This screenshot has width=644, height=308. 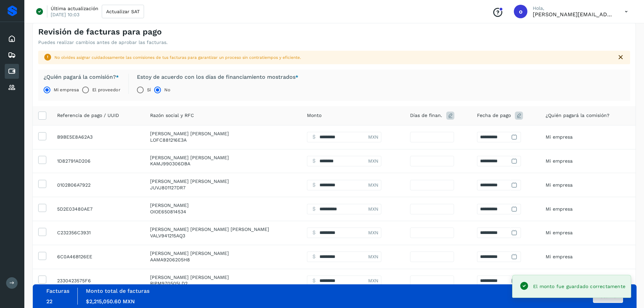 I want to click on span: $2,215,050.60 MXN, so click(x=110, y=302).